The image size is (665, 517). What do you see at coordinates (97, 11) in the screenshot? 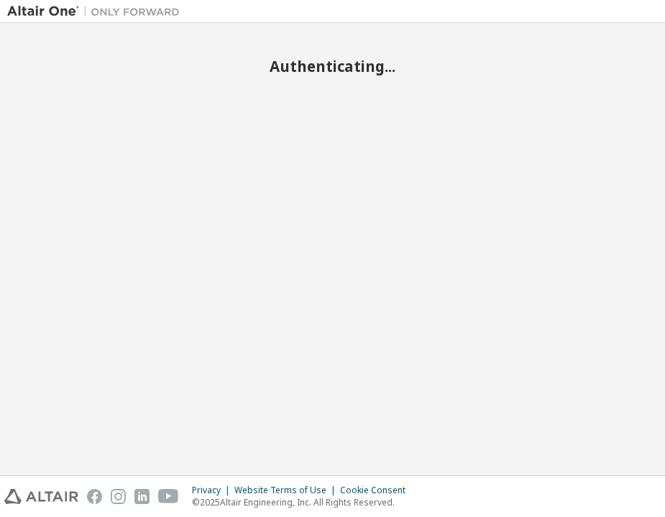
I see `img: Altair One` at bounding box center [97, 11].